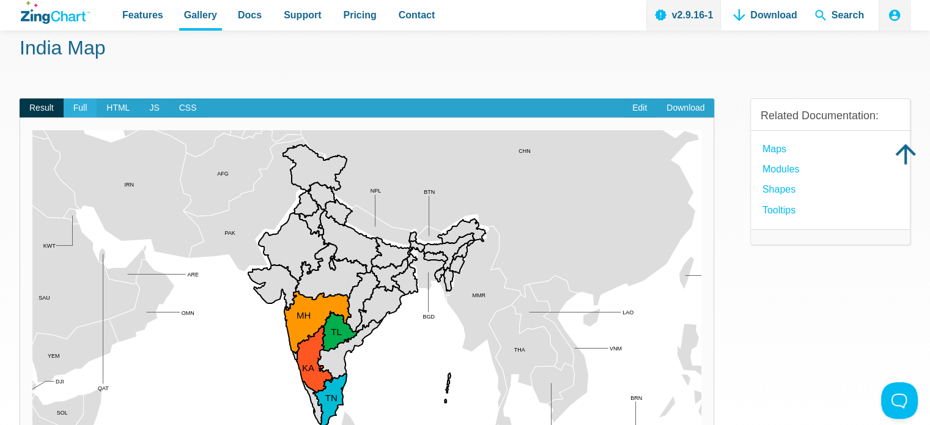 This screenshot has height=425, width=930. What do you see at coordinates (42, 108) in the screenshot?
I see `span: Result` at bounding box center [42, 108].